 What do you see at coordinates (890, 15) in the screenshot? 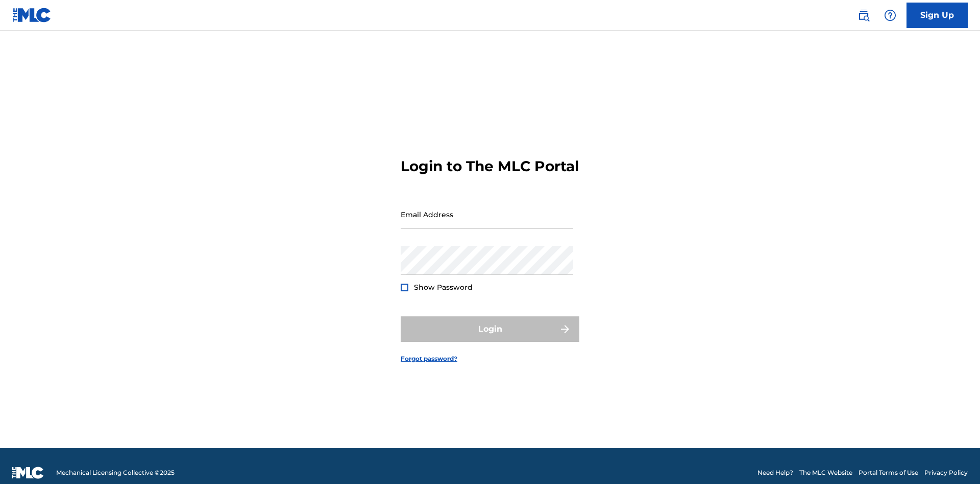
I see `div: Help` at bounding box center [890, 15].